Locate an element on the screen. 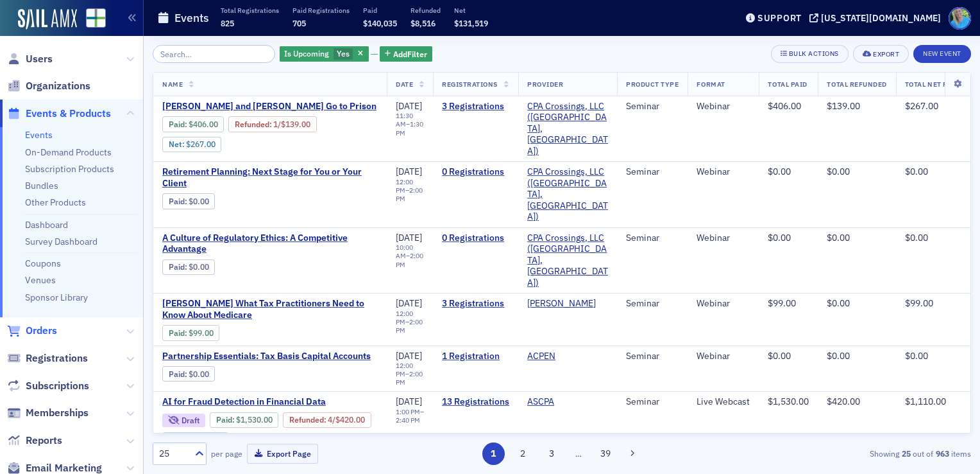 This screenshot has width=980, height=474. a: A Culture of Regulatory Ethics: A Competitive Advantage is located at coordinates (270, 243).